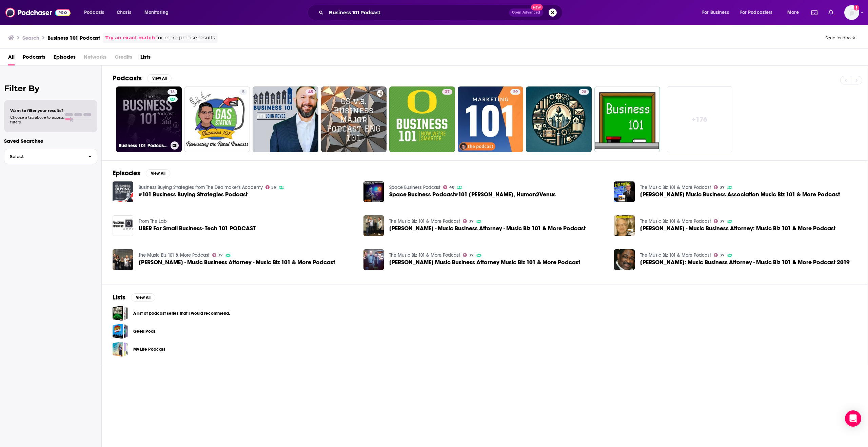 This screenshot has width=868, height=447. Describe the element at coordinates (134, 297) in the screenshot. I see `a: ListsView All` at that location.